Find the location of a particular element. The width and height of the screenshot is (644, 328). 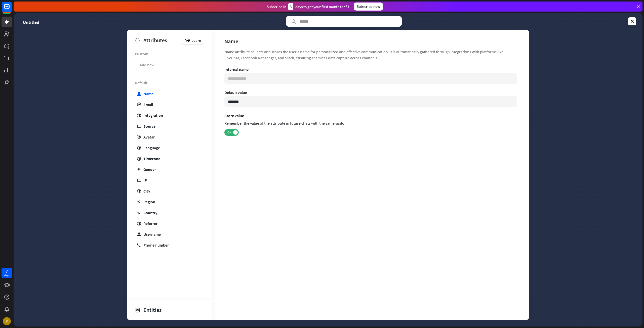

a: globe Language is located at coordinates (168, 148).